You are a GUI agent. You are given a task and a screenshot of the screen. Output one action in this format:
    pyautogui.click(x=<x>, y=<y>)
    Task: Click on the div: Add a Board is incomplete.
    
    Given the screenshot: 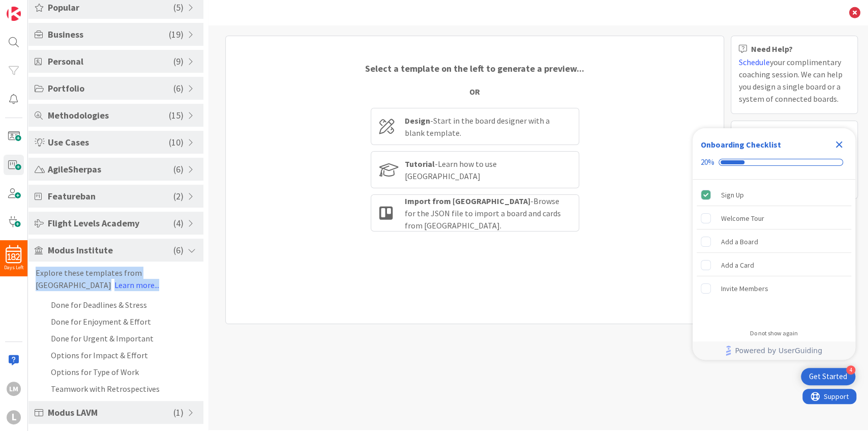 What is the action you would take?
    pyautogui.click(x=774, y=242)
    